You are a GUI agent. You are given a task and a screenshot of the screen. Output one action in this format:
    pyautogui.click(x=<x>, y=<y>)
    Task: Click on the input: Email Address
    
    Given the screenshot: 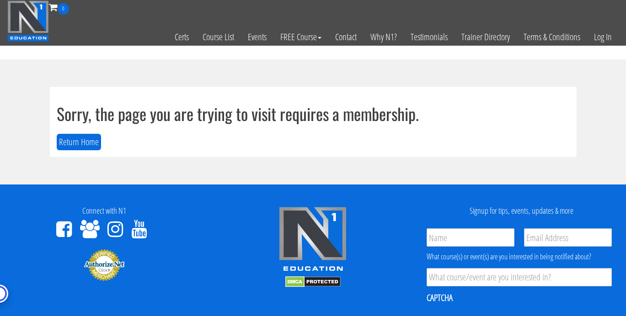 What is the action you would take?
    pyautogui.click(x=568, y=238)
    